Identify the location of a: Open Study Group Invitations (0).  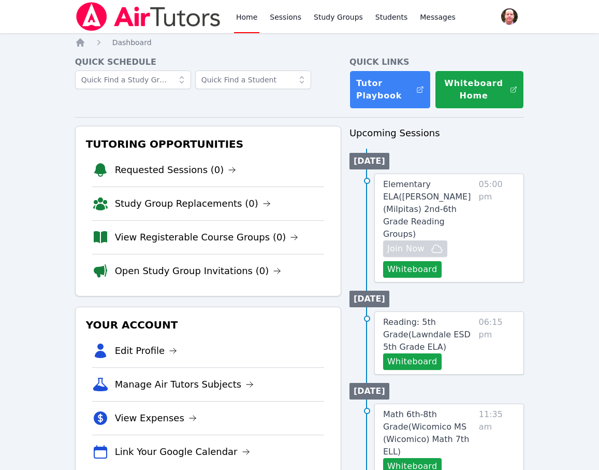
(198, 271).